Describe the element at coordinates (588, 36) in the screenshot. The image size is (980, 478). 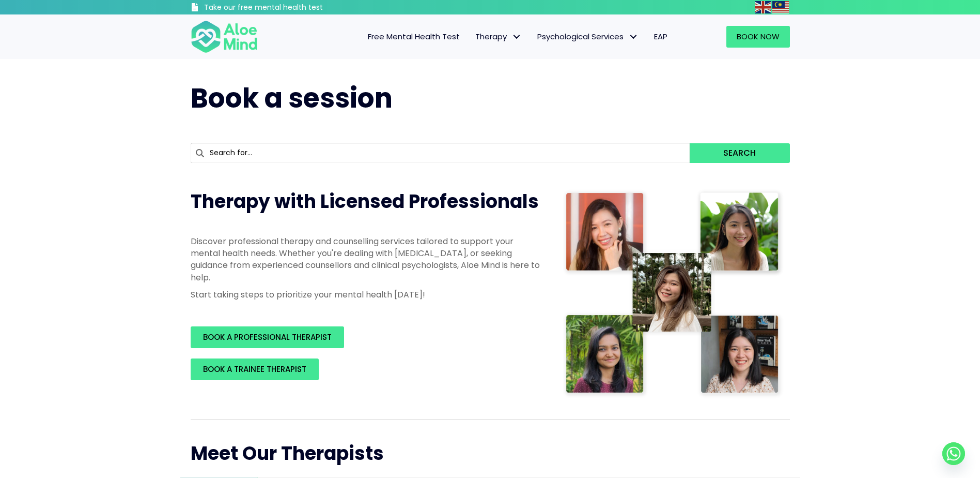
I see `span: Psychological Services` at that location.